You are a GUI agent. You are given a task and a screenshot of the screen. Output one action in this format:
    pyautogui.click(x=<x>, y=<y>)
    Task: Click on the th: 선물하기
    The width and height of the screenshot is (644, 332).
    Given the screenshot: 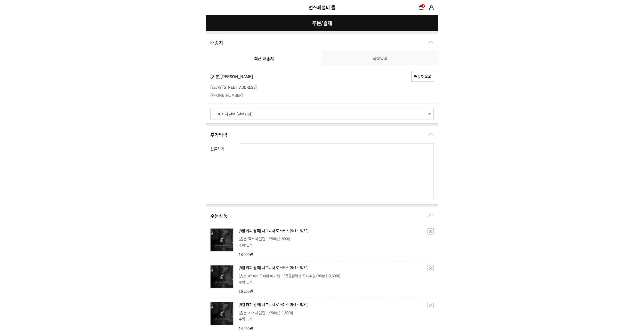 What is the action you would take?
    pyautogui.click(x=225, y=173)
    